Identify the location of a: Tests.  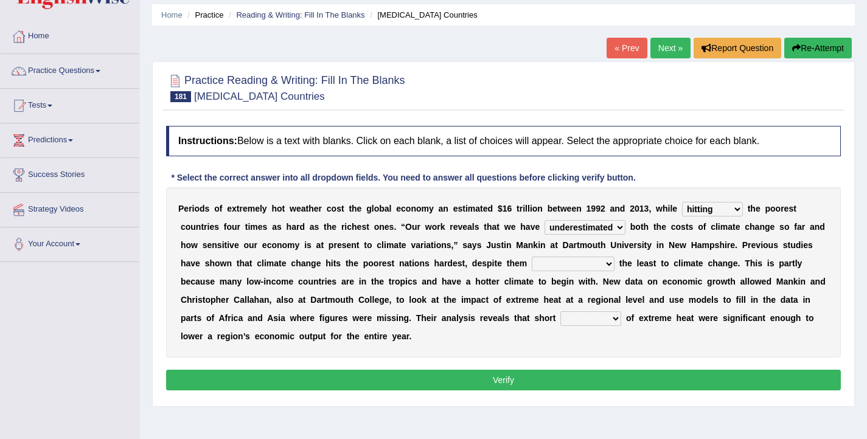
(70, 104).